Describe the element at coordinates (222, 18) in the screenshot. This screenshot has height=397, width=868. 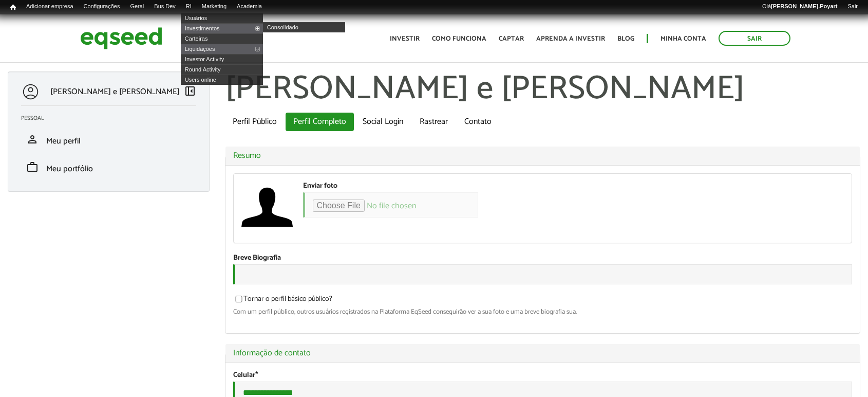
I see `a: Usuários` at that location.